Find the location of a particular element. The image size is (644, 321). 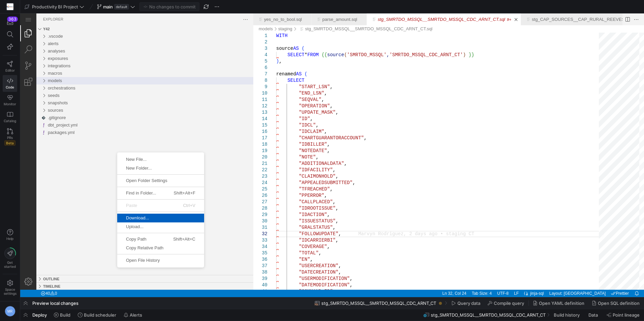

span: Find in Folder... is located at coordinates (121, 179).